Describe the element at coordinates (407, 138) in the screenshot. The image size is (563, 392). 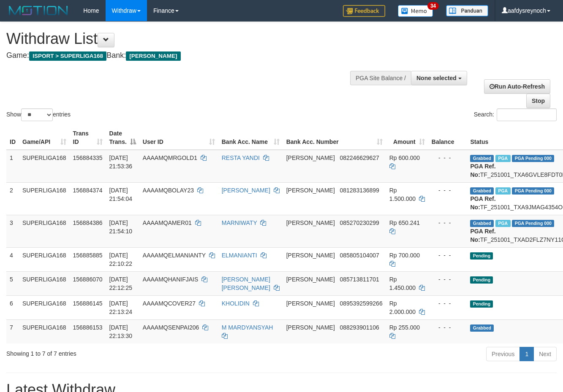
I see `th: Amount: activate to sort column ascending` at that location.